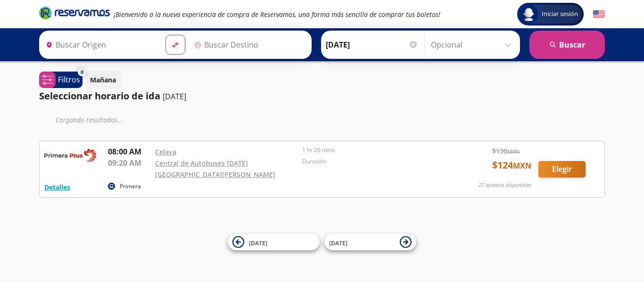 This screenshot has height=282, width=644. Describe the element at coordinates (74, 14) in the screenshot. I see `a: Brand Logo` at that location.